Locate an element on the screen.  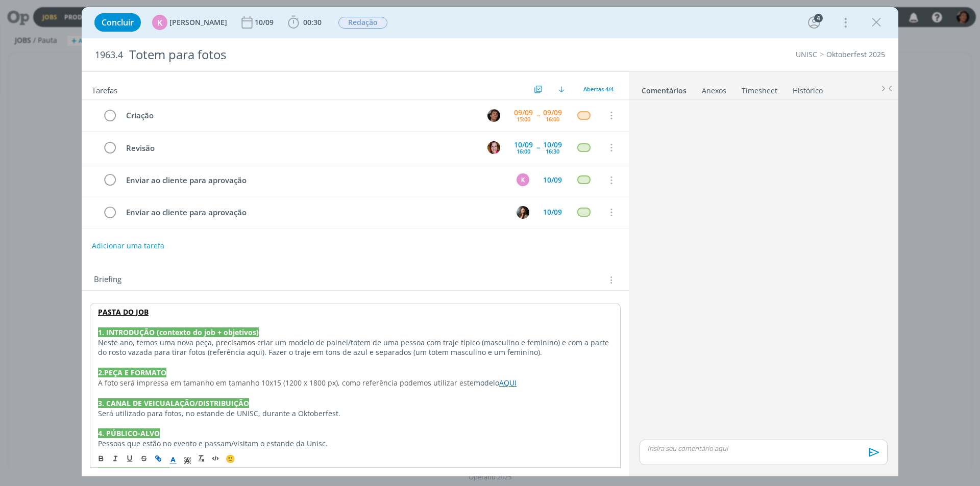
span: Redação is located at coordinates (363, 23).